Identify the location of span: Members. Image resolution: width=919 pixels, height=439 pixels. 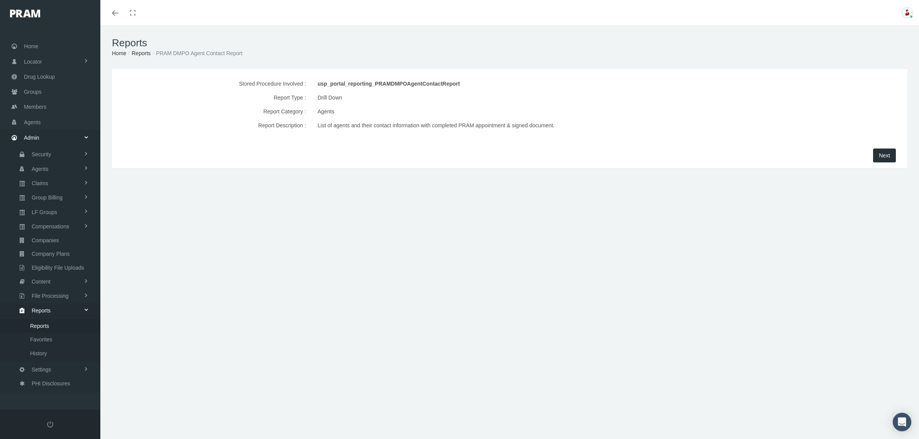
(35, 107).